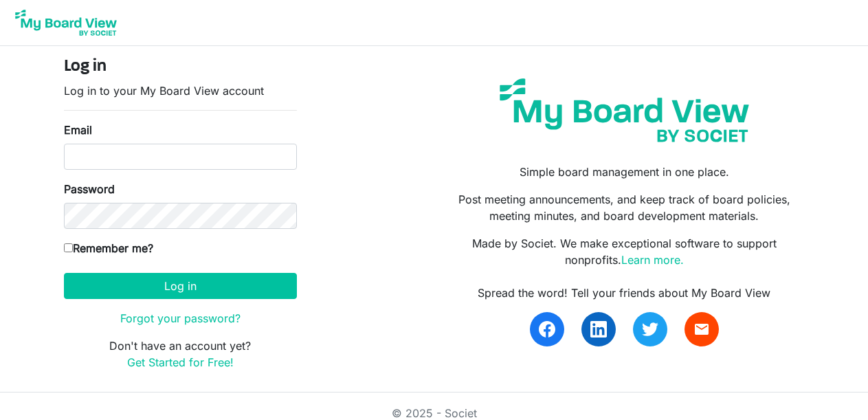 This screenshot has height=420, width=868. I want to click on p: Log in to your My Board View account, so click(180, 91).